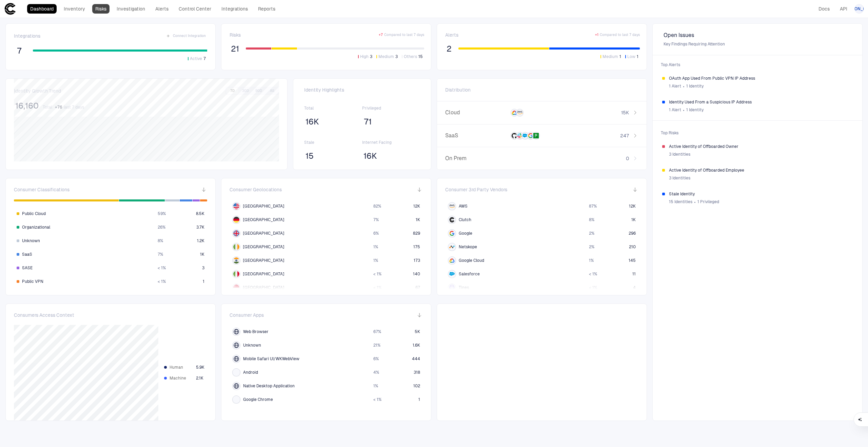  What do you see at coordinates (610, 57) in the screenshot?
I see `span: Medium` at bounding box center [610, 57].